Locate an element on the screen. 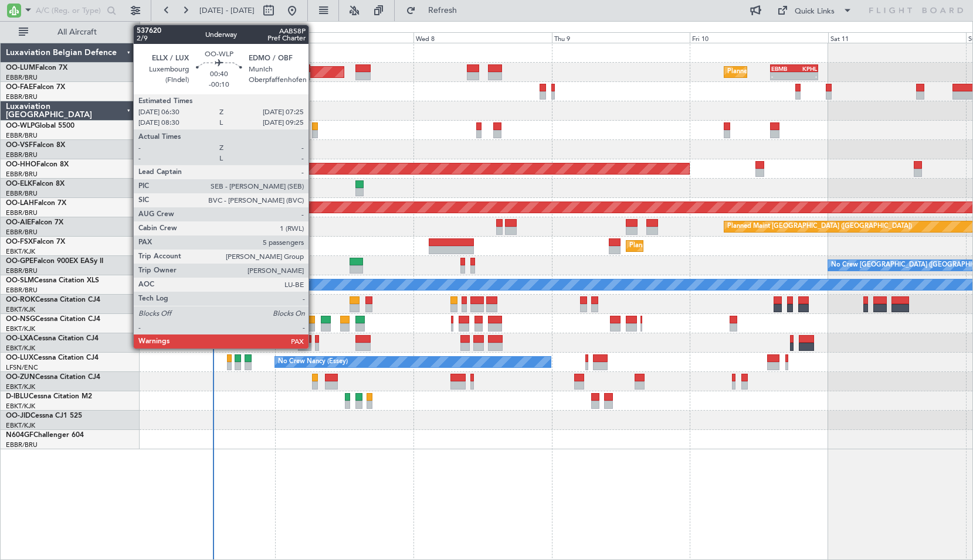  a: N604GFChallenger 604 is located at coordinates (44, 436).